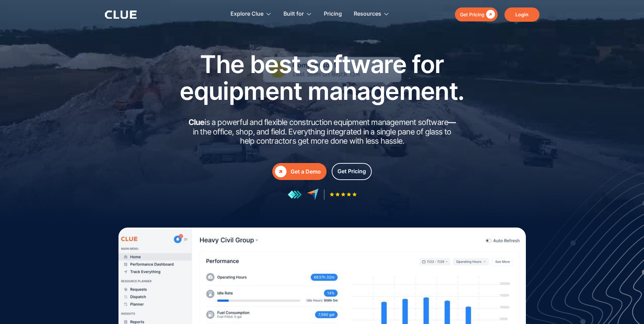 The height and width of the screenshot is (324, 644). What do you see at coordinates (627, 308) in the screenshot?
I see `div: Chat Widget` at bounding box center [627, 308].